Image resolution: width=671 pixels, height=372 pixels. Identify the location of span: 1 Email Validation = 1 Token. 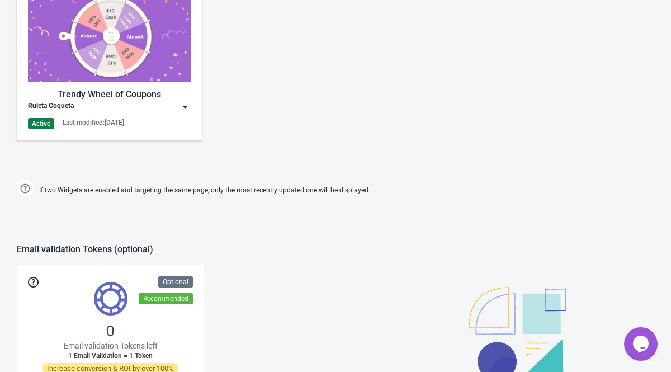
(110, 356).